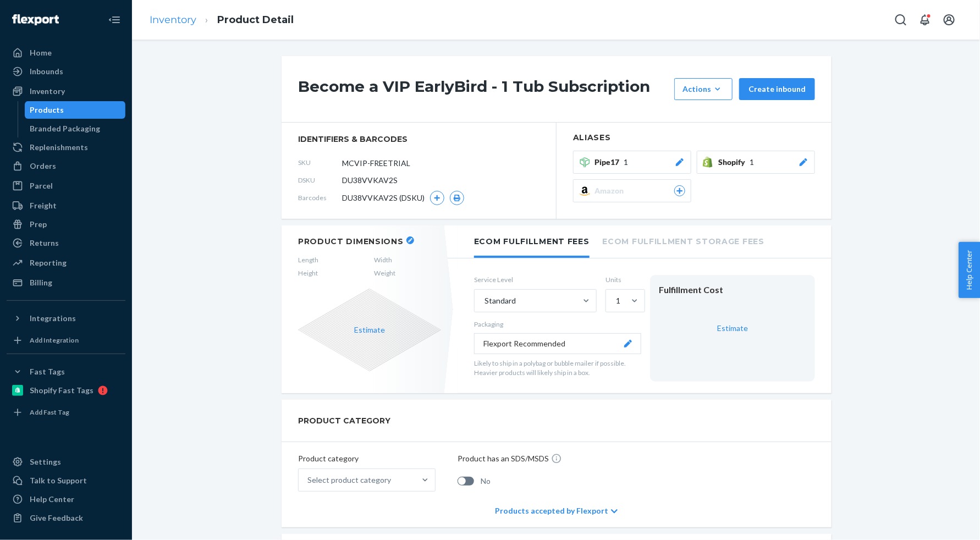 The width and height of the screenshot is (980, 540). What do you see at coordinates (66, 500) in the screenshot?
I see `a: Help Center` at bounding box center [66, 500].